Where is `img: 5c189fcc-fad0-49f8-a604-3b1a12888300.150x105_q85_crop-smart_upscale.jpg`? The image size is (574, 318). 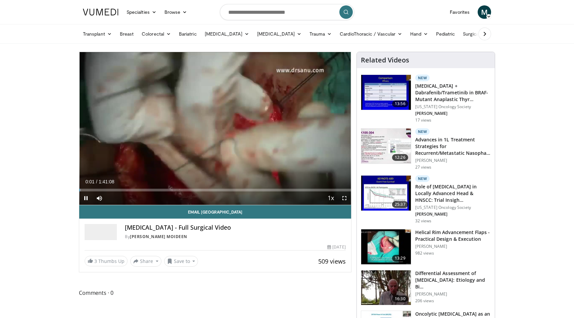 img: 5c189fcc-fad0-49f8-a604-3b1a12888300.150x105_q85_crop-smart_upscale.jpg is located at coordinates (386, 193).